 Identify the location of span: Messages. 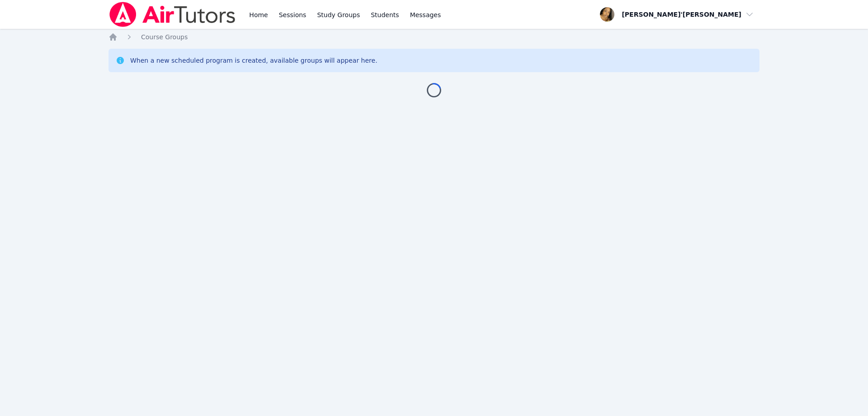
(426, 15).